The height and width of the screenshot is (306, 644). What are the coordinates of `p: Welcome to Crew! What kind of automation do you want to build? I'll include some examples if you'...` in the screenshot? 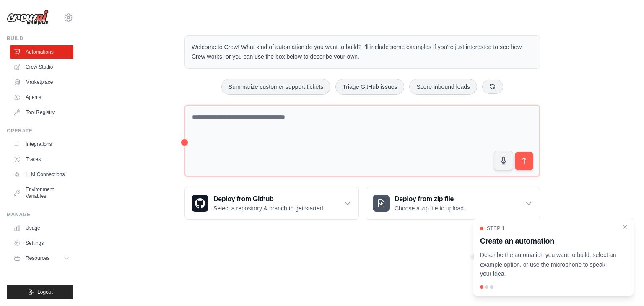 It's located at (362, 52).